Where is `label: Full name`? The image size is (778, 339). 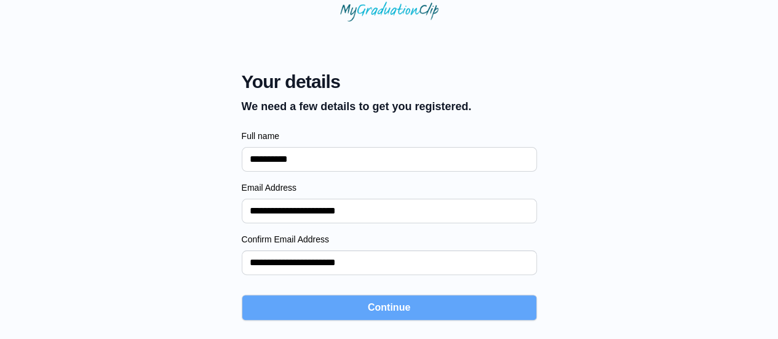
label: Full name is located at coordinates (389, 136).